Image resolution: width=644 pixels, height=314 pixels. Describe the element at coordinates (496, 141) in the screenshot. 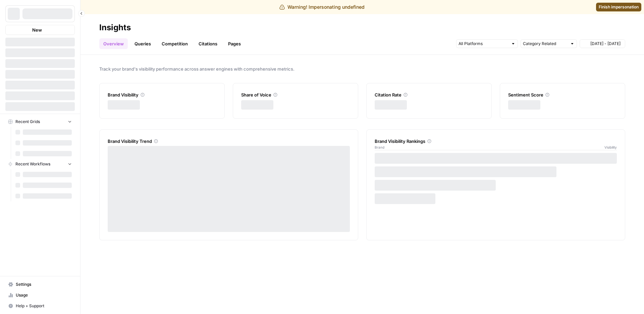

I see `div: Brand Visibility Rankings` at that location.